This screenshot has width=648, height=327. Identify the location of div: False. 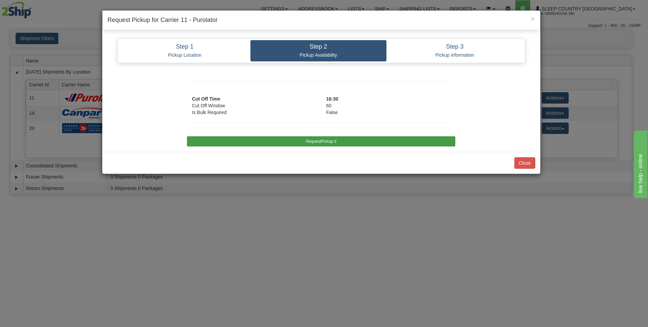
(388, 112).